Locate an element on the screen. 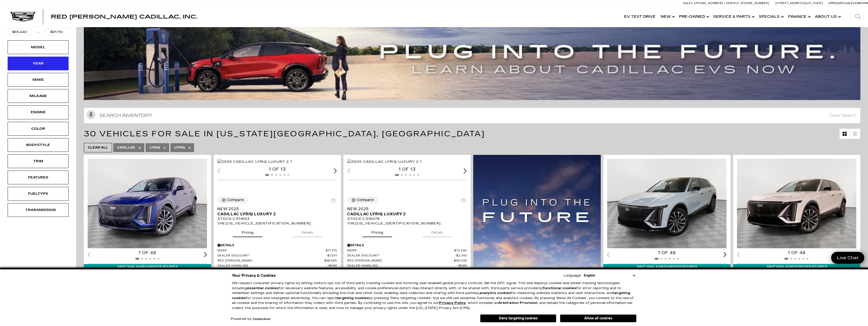 The image size is (868, 326). span: $71,315 is located at coordinates (332, 250).